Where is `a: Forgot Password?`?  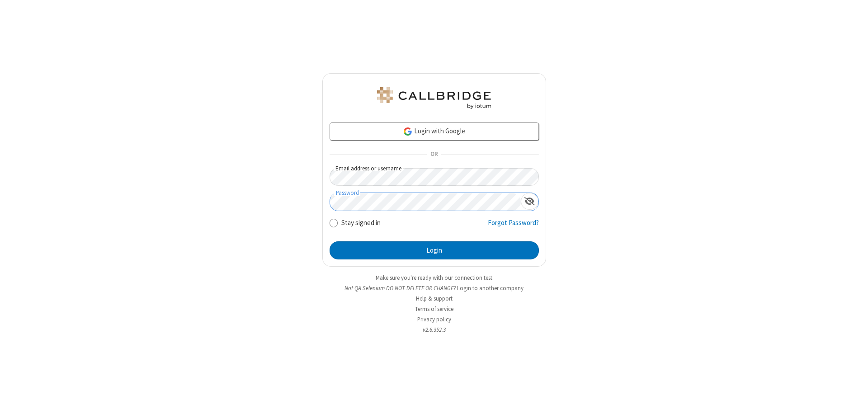 a: Forgot Password? is located at coordinates (513, 226).